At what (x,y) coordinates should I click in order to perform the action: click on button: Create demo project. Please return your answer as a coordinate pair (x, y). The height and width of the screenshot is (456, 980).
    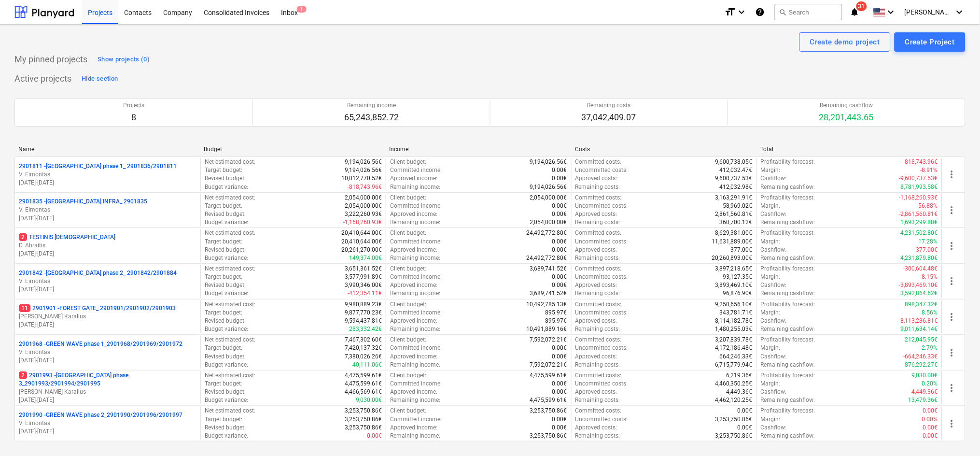
    Looking at the image, I should click on (845, 42).